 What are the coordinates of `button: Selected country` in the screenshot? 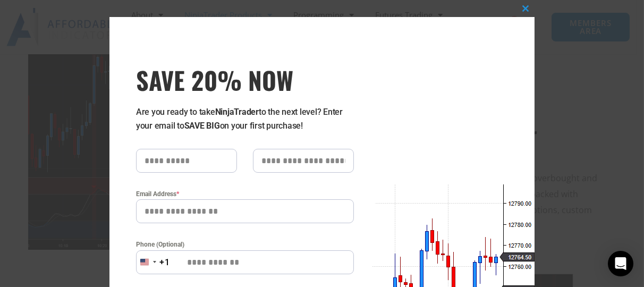 It's located at (153, 262).